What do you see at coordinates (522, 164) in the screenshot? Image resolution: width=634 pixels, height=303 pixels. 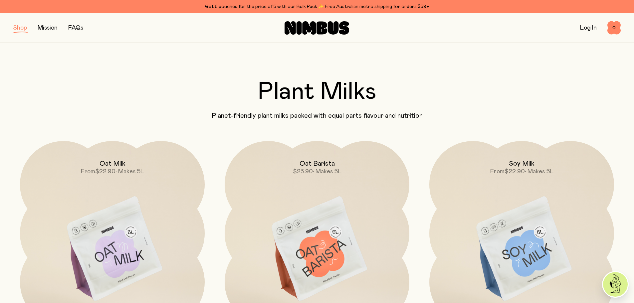 I see `h2: Soy Milk` at bounding box center [522, 164].